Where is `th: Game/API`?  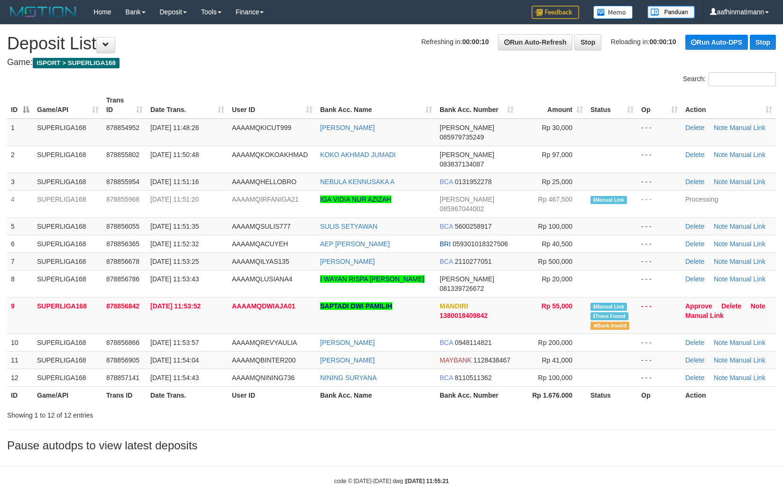
th: Game/API is located at coordinates (68, 394).